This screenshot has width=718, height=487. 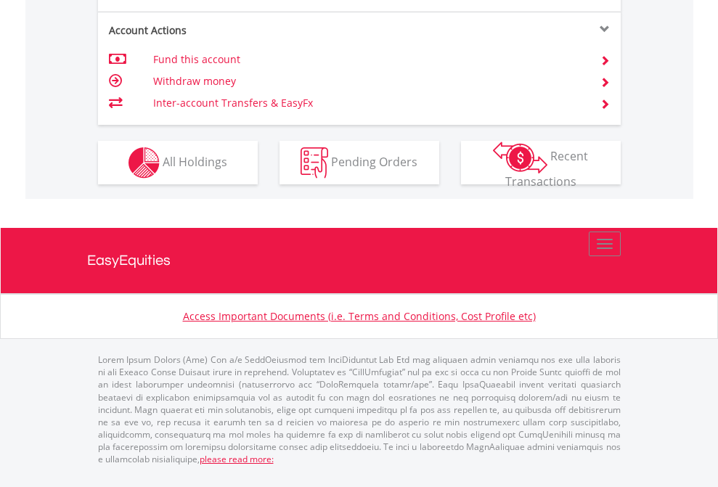 What do you see at coordinates (541, 163) in the screenshot?
I see `button: Recent Transactions` at bounding box center [541, 163].